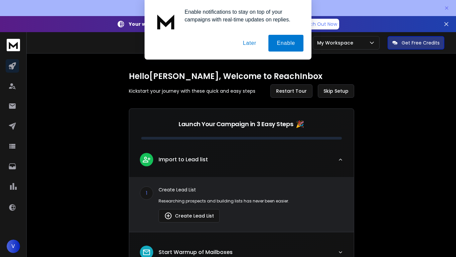 The height and width of the screenshot is (257, 456). I want to click on p: Create Lead List, so click(251, 189).